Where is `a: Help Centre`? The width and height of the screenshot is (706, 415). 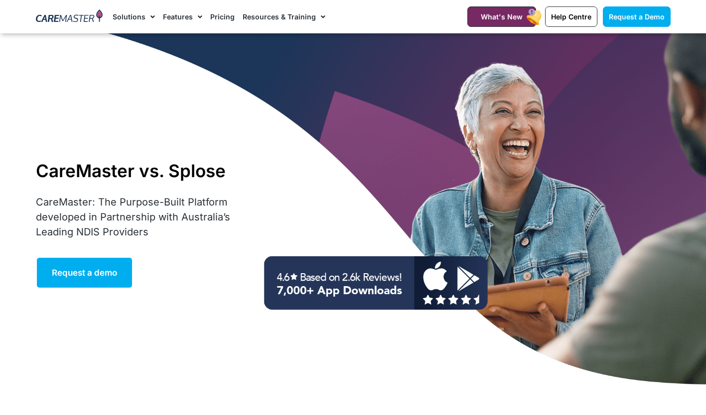
a: Help Centre is located at coordinates (571, 16).